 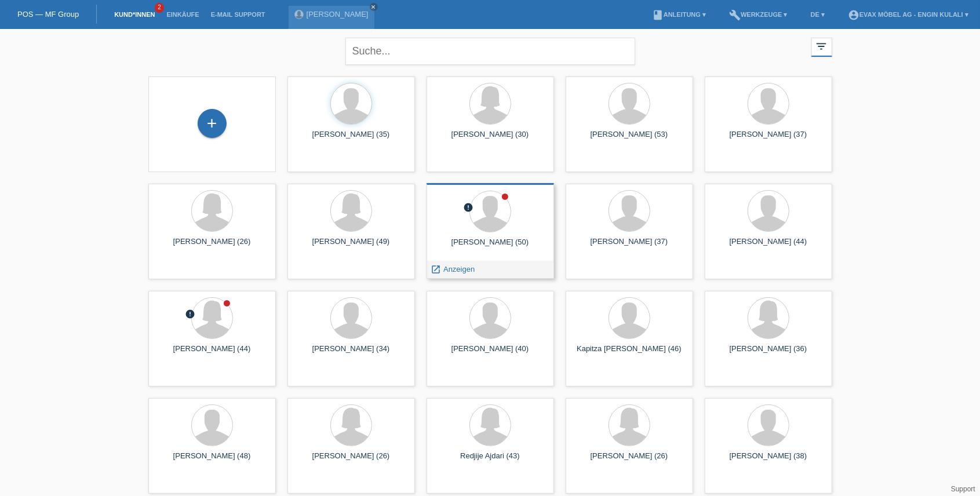 What do you see at coordinates (459, 269) in the screenshot?
I see `span: Anzeigen` at bounding box center [459, 269].